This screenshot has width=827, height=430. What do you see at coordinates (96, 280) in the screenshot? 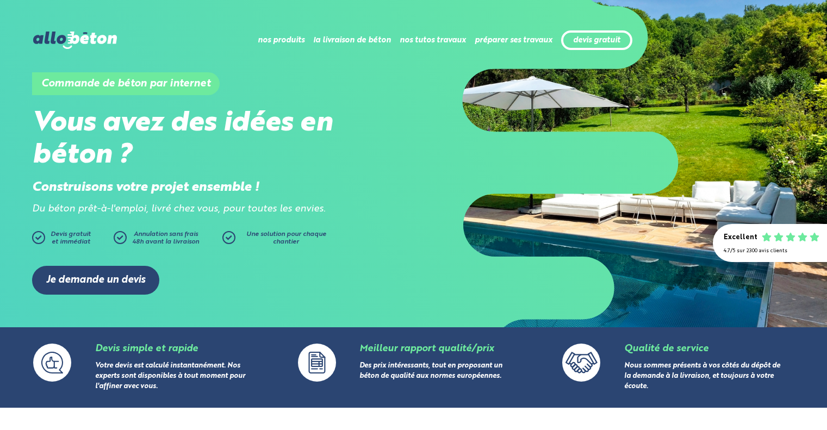
I see `a: Je demande un devis` at bounding box center [96, 280].